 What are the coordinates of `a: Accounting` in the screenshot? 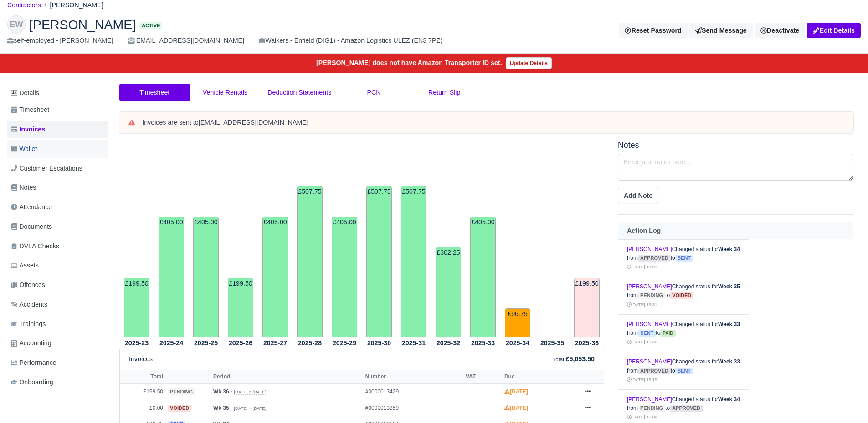 It's located at (58, 343).